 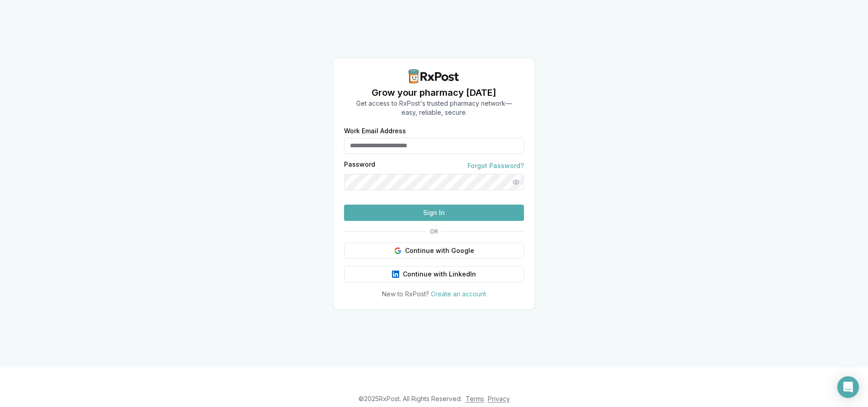 What do you see at coordinates (498, 399) in the screenshot?
I see `a: Privacy` at bounding box center [498, 399].